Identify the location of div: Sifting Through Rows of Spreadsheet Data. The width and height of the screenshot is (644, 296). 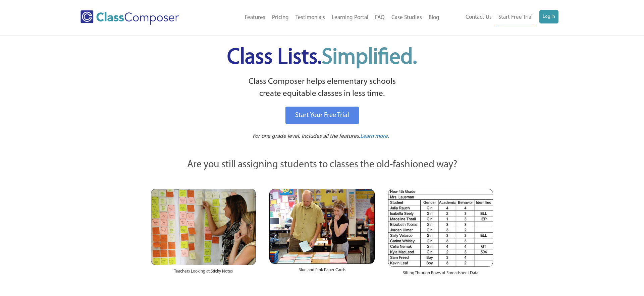
(440, 275).